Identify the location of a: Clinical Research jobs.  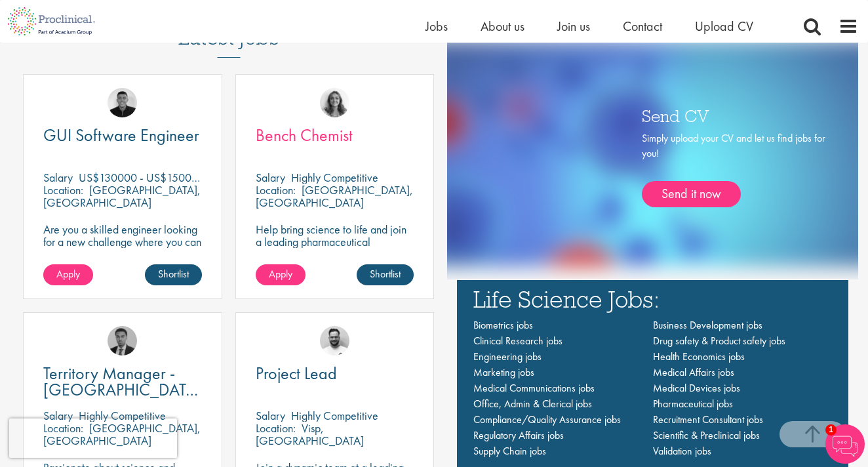
(518, 340).